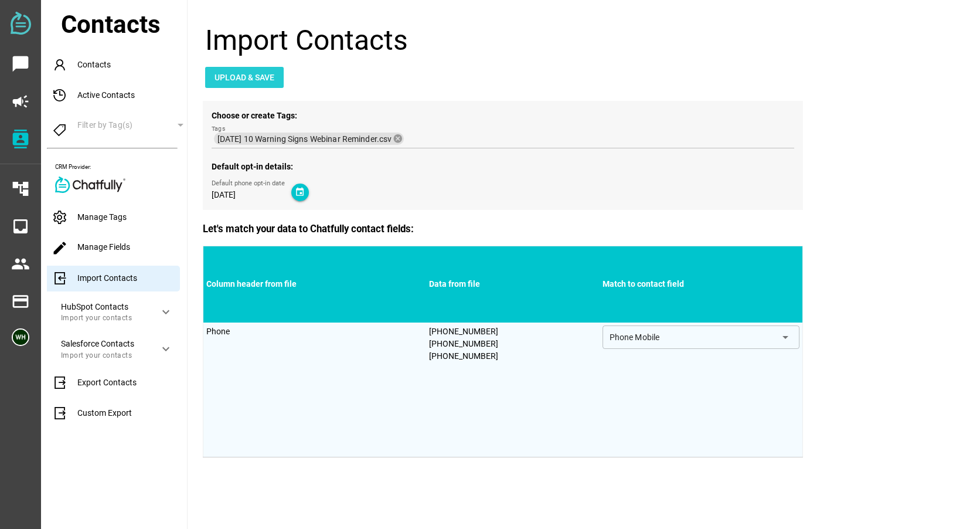 The width and height of the screenshot is (980, 529). I want to click on div: Default phone opt-in date, so click(251, 184).